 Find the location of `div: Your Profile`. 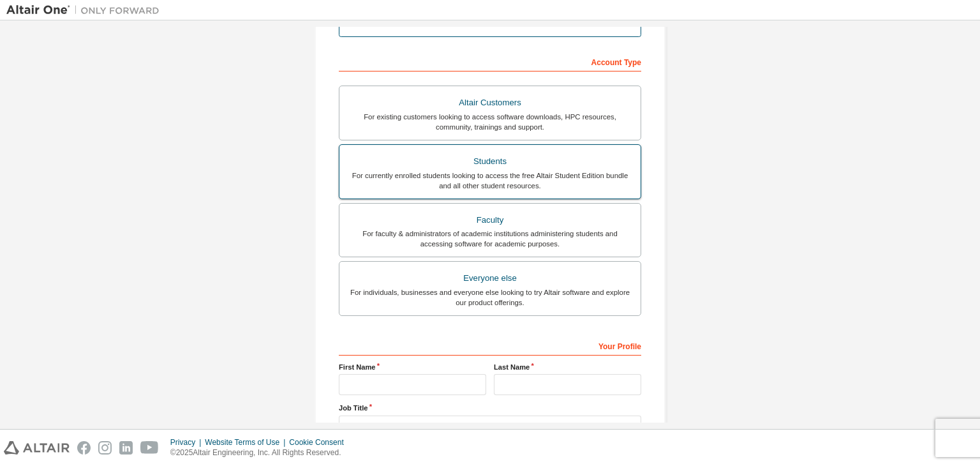

div: Your Profile is located at coordinates (490, 345).